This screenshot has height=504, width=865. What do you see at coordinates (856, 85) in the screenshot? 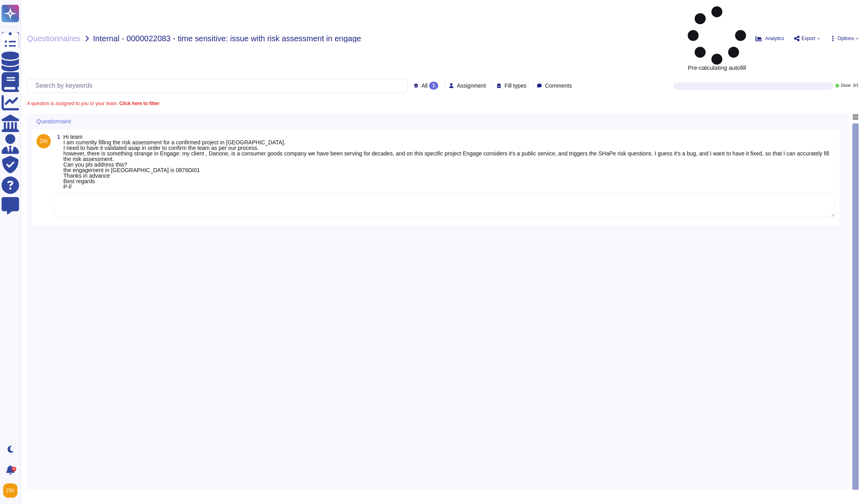
I see `span: 0 / 1` at bounding box center [856, 85].